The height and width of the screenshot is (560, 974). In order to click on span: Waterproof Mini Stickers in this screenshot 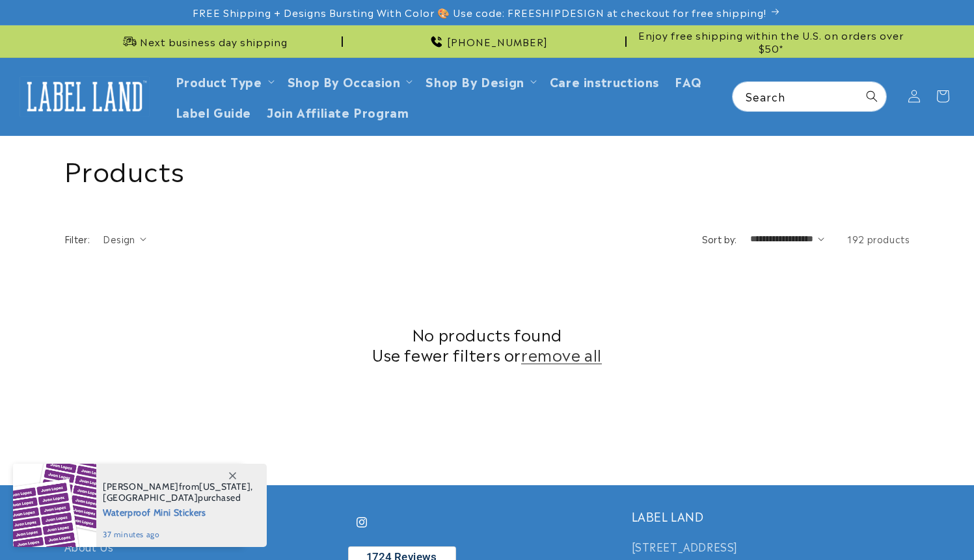, I will do `click(178, 511)`.